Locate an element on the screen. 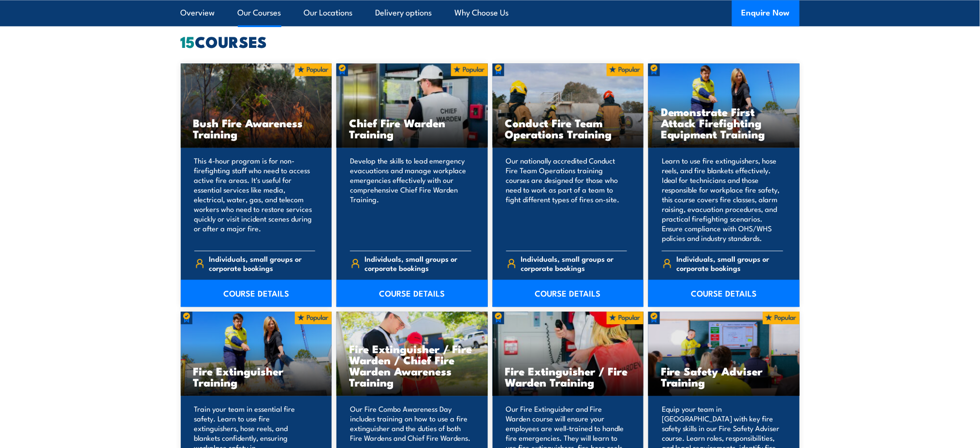 Image resolution: width=980 pixels, height=448 pixels. p: Develop the skills to lead emergency evacuations and manage workplace emergencies effectively wit... is located at coordinates (411, 199).